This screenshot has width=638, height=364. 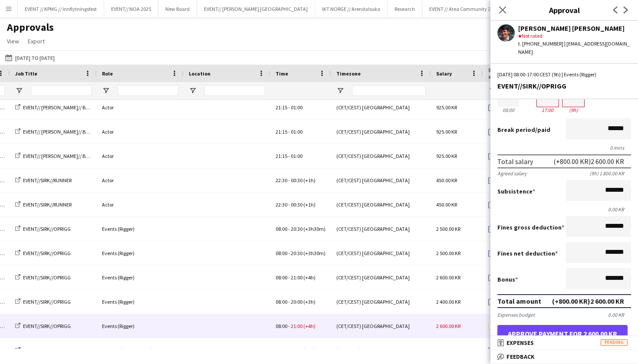 I want to click on button: EVENT// NOA 2025, so click(x=131, y=9).